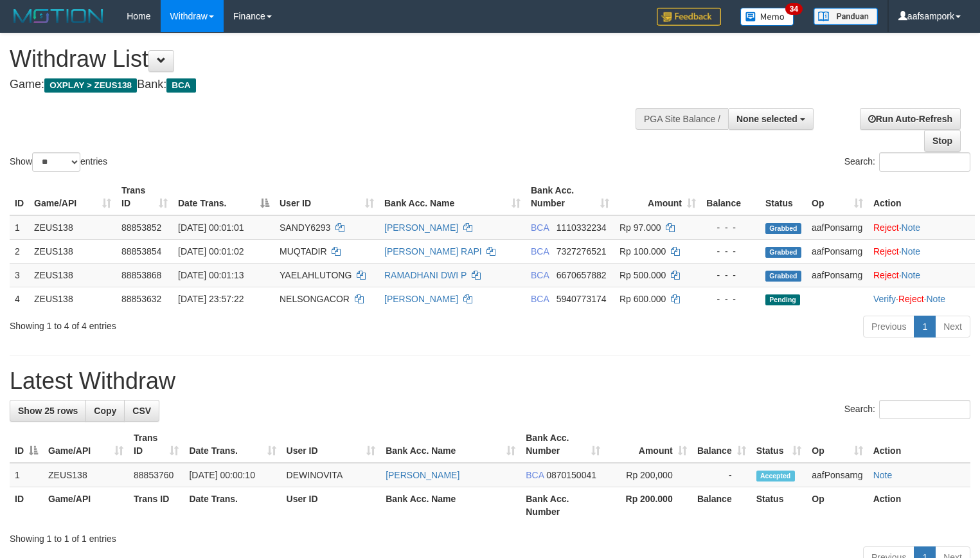 This screenshot has width=980, height=558. Describe the element at coordinates (642, 299) in the screenshot. I see `span: Rp 600.000` at that location.